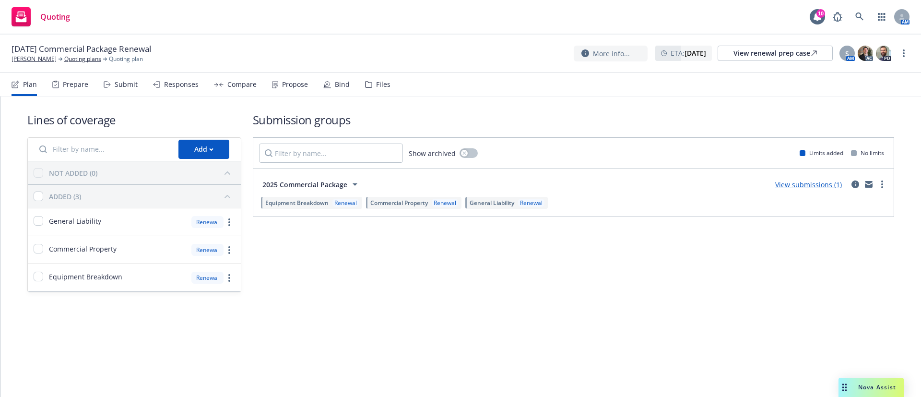 The width and height of the screenshot is (921, 397). What do you see at coordinates (775, 53) in the screenshot?
I see `a: View renewal prep case` at bounding box center [775, 53].